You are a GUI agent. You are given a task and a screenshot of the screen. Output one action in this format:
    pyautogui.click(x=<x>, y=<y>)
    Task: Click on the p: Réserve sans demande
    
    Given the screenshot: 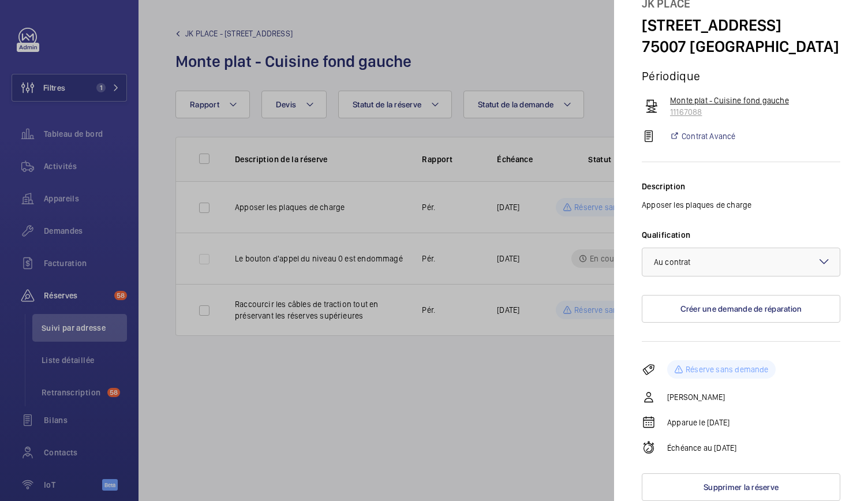 What is the action you would take?
    pyautogui.click(x=727, y=369)
    